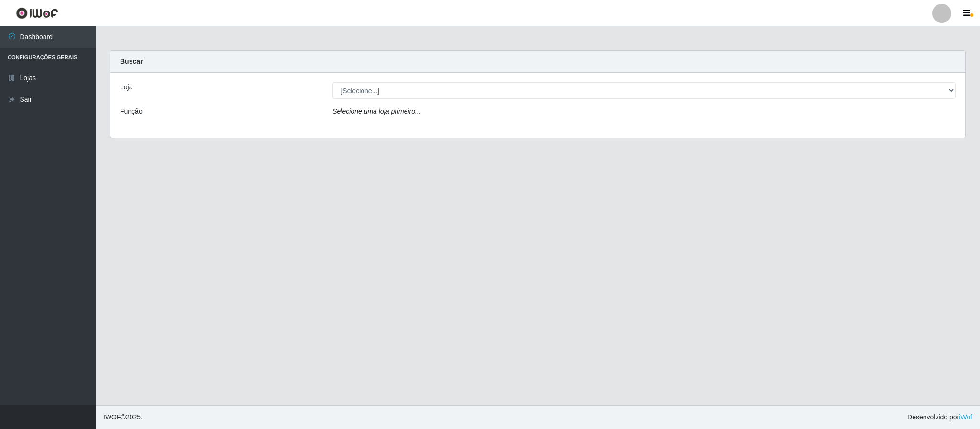  Describe the element at coordinates (112, 417) in the screenshot. I see `span: IWOF` at that location.